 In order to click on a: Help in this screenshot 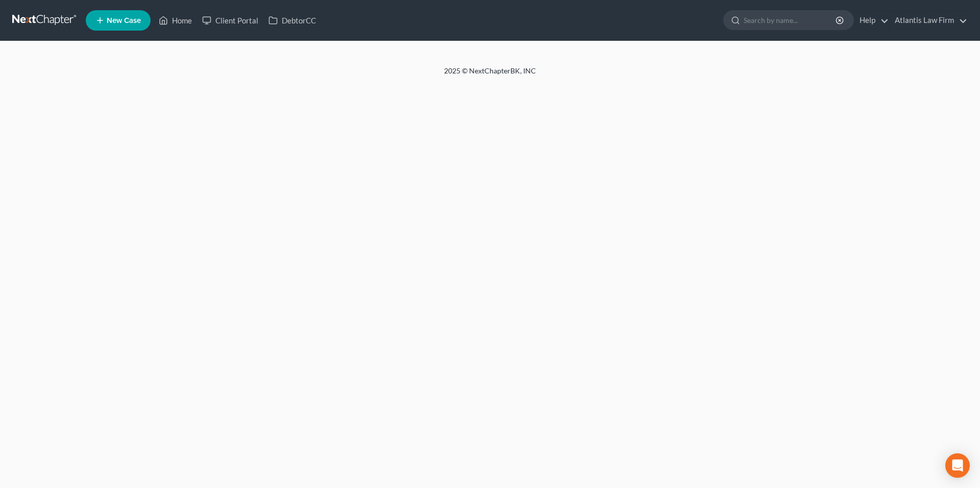, I will do `click(871, 20)`.